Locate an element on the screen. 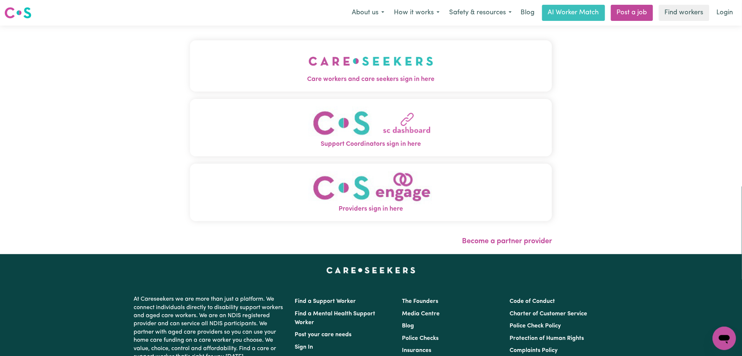  a: Find workers is located at coordinates (684, 13).